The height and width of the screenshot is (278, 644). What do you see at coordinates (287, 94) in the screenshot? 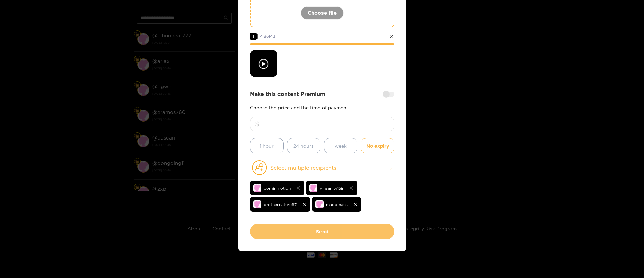
I see `strong: Make this content Premium` at bounding box center [287, 94].